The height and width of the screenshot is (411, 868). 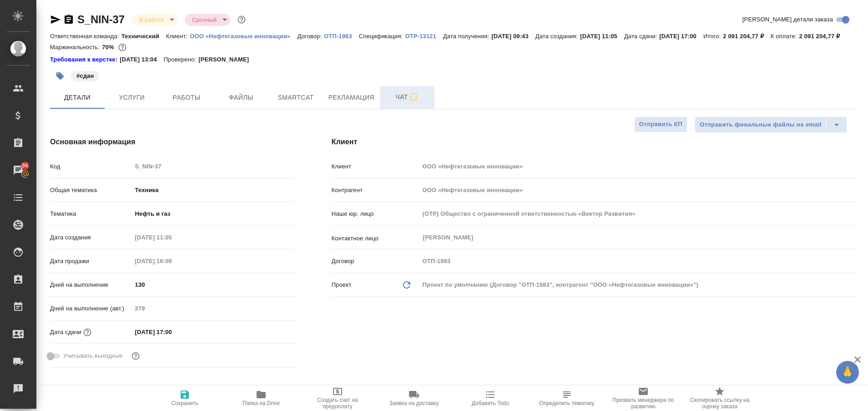 I want to click on p: Тематика, so click(x=91, y=214).